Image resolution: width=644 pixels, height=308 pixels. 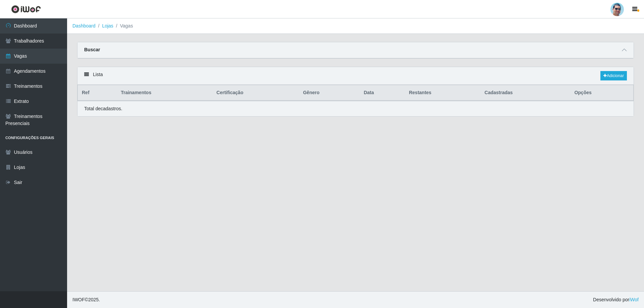 I want to click on th: Certificação, so click(x=256, y=93).